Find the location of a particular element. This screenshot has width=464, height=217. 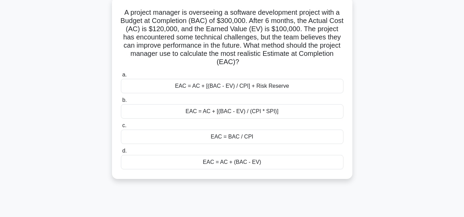

div: EAC = AC + [(BAC - EV) / CPI] + Risk Reserve is located at coordinates (232, 86).